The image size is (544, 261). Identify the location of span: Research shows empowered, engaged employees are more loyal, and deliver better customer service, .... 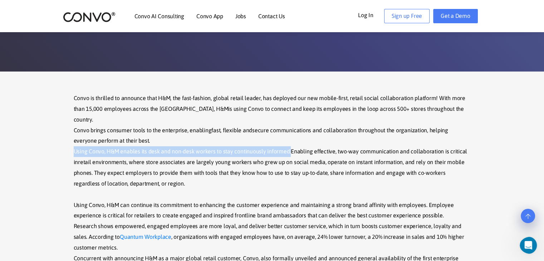
(267, 231).